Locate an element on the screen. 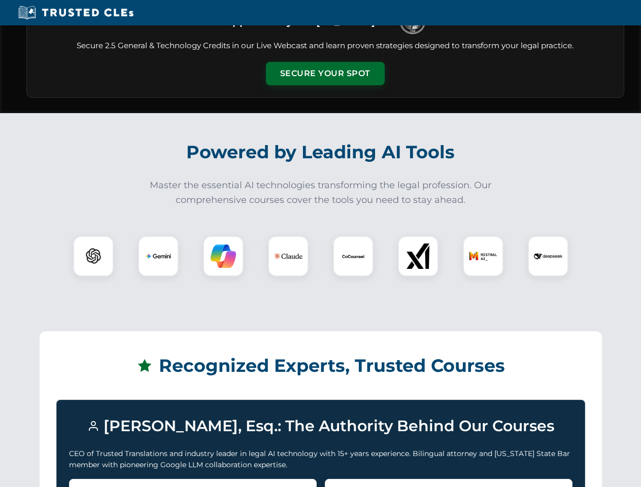  button: Secure Your Spot is located at coordinates (325, 74).